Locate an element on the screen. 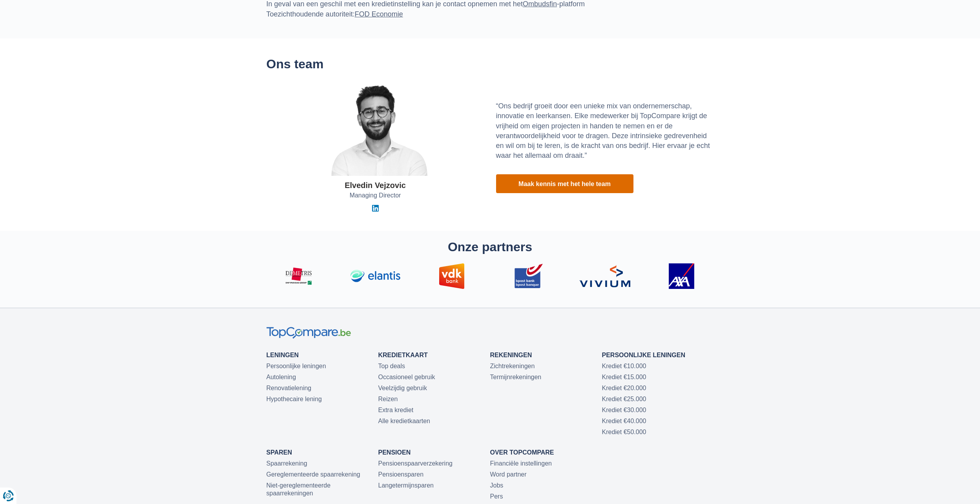 This screenshot has height=504, width=980. a: Financiële instellingen is located at coordinates (521, 463).